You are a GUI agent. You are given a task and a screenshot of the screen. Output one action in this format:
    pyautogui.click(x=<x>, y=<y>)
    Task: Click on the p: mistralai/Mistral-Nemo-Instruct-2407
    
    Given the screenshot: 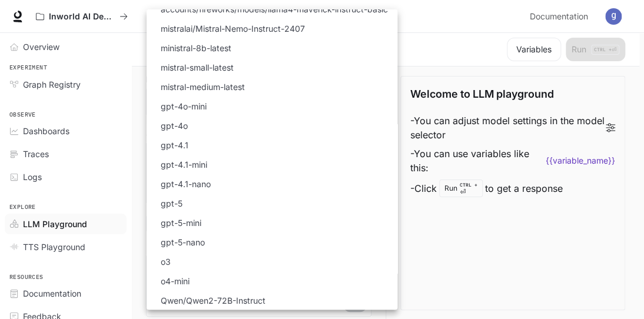 What is the action you would take?
    pyautogui.click(x=233, y=29)
    